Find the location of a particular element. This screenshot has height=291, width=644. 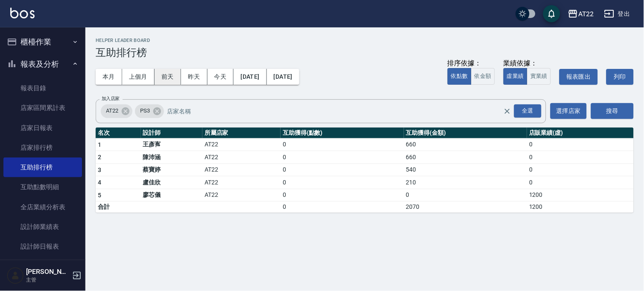

span: 5 is located at coordinates (100, 195).